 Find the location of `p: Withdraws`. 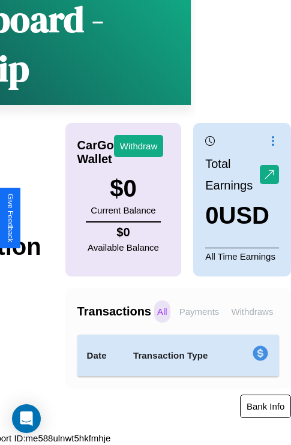

p: Withdraws is located at coordinates (252, 311).